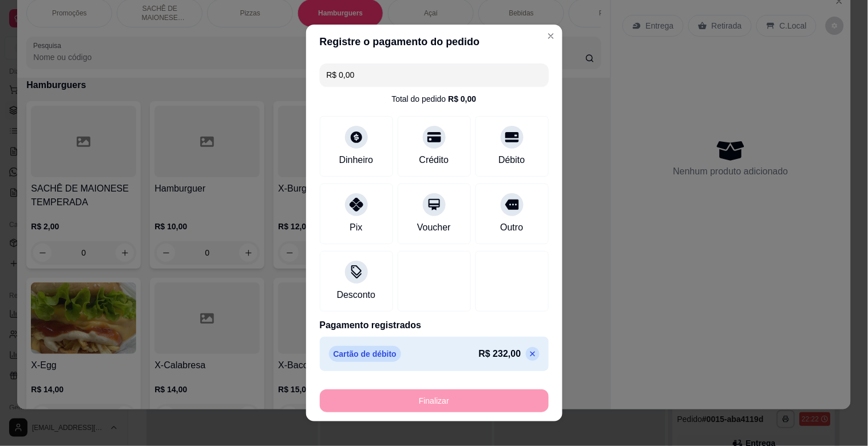 The width and height of the screenshot is (868, 446). Describe the element at coordinates (511, 160) in the screenshot. I see `div: Débito` at that location.